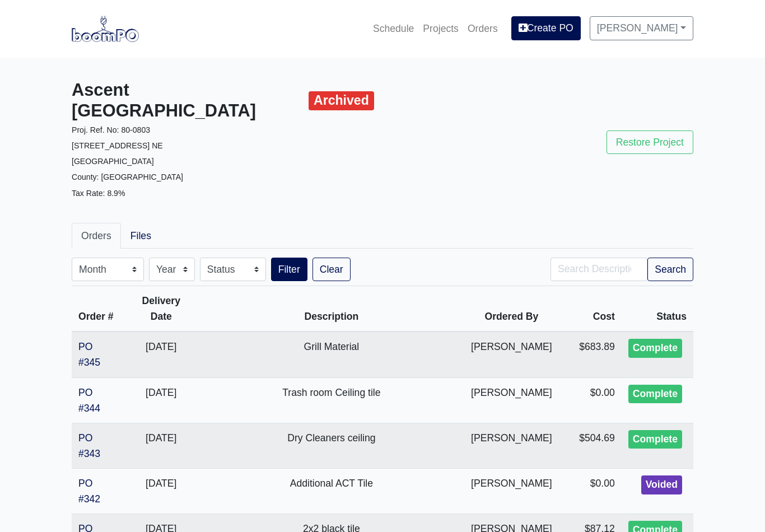 The image size is (765, 532). Describe the element at coordinates (332, 308) in the screenshot. I see `th: Description` at that location.